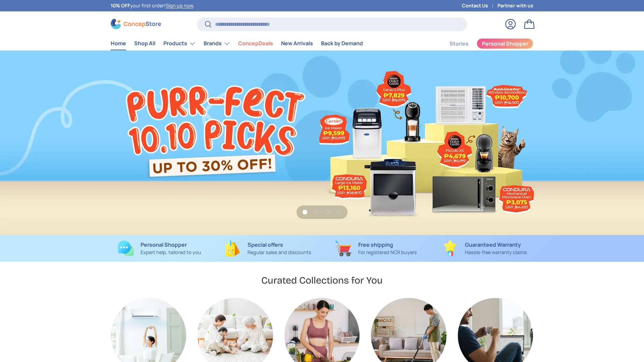 This screenshot has height=362, width=644. What do you see at coordinates (136, 24) in the screenshot?
I see `a: ConcepStore` at bounding box center [136, 24].